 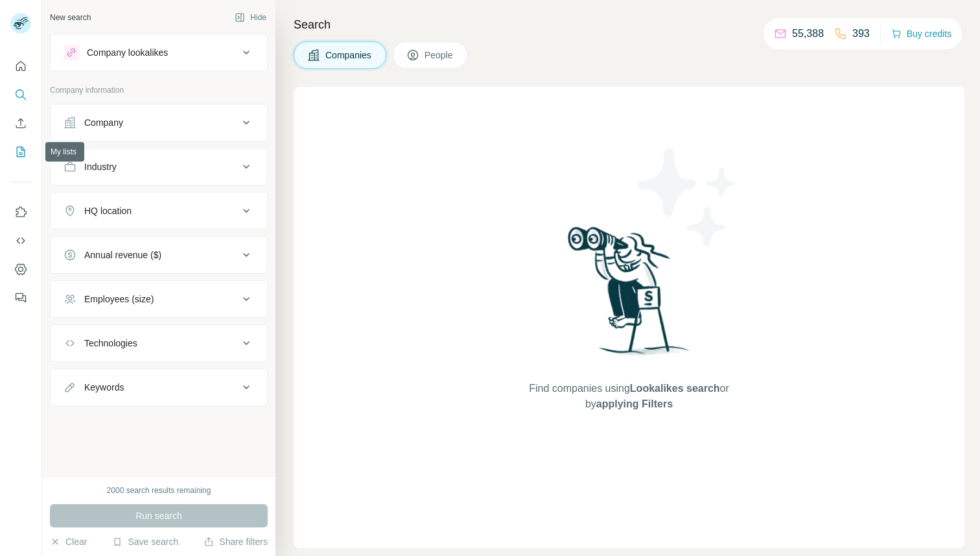 I want to click on div: Company, so click(x=104, y=122).